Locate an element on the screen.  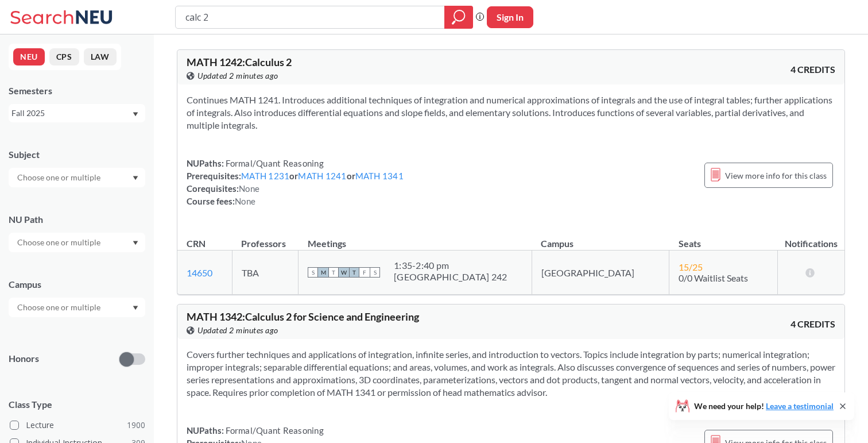
span: W is located at coordinates (344, 273).